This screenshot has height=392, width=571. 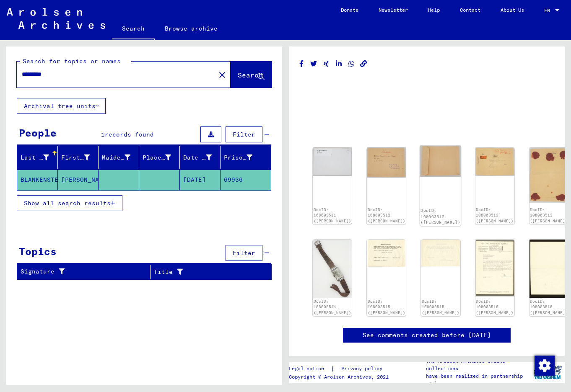 I want to click on mat-header-cell: First Name, so click(x=78, y=158).